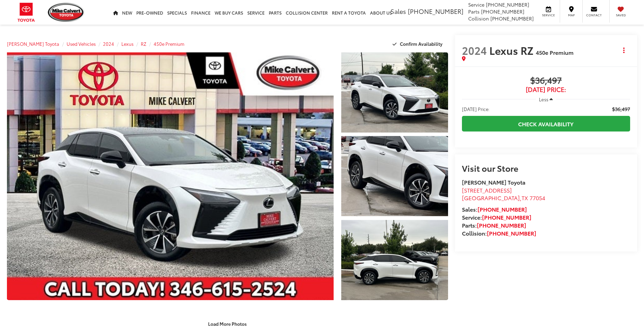  Describe the element at coordinates (66, 12) in the screenshot. I see `img: Mike Calvert Toyota` at that location.